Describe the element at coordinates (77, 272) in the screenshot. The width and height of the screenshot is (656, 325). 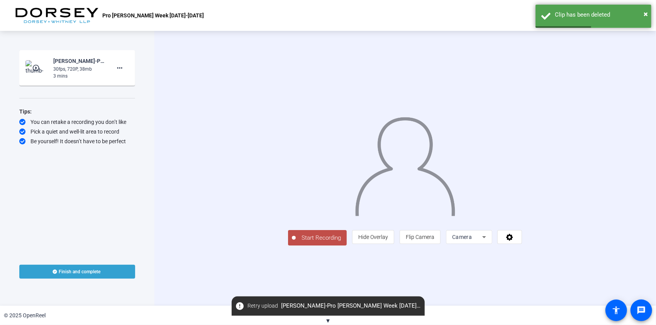
I see `button: Finish and complete` at that location.